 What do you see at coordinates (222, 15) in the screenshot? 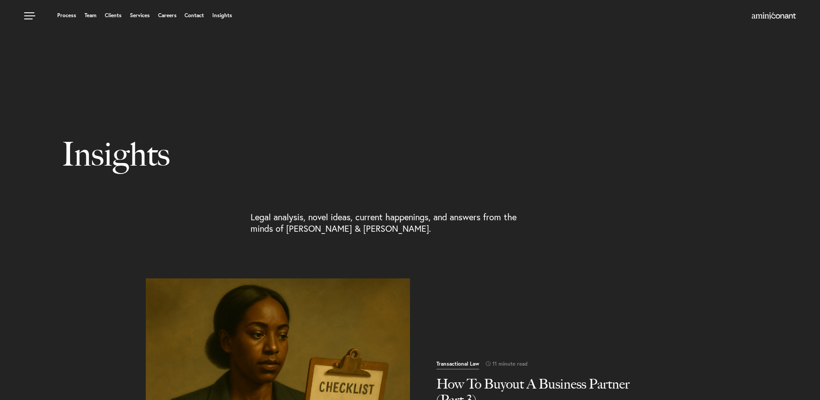
I see `a: Insights` at bounding box center [222, 15].